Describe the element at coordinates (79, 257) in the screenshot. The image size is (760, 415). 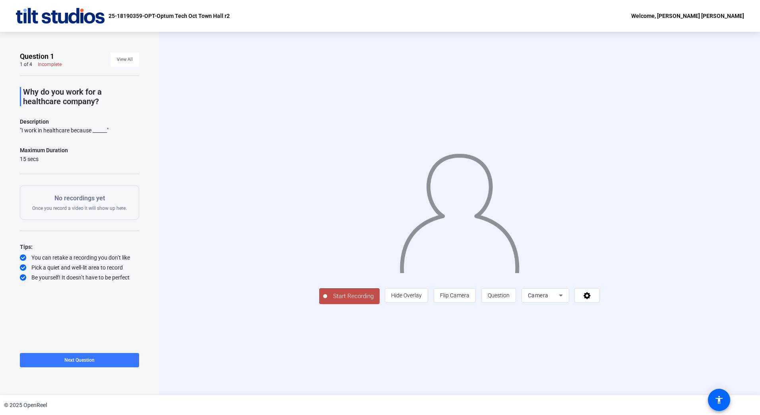
I see `div: You can retake a recording you don’t like` at that location.